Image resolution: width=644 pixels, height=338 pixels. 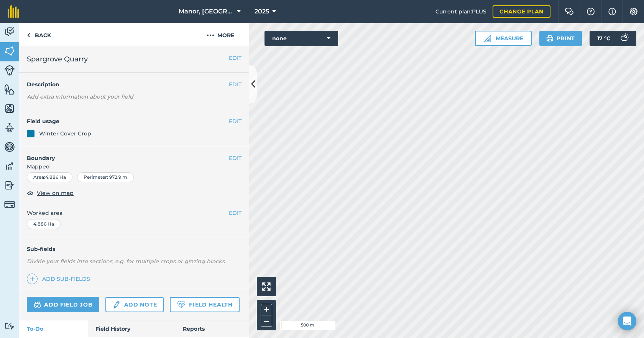 What do you see at coordinates (604, 38) in the screenshot?
I see `span: 17 ° C` at bounding box center [604, 38].